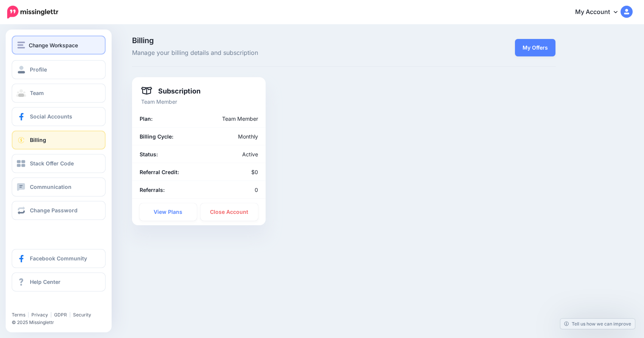 This screenshot has height=338, width=644. I want to click on img: Missinglettr, so click(33, 12).